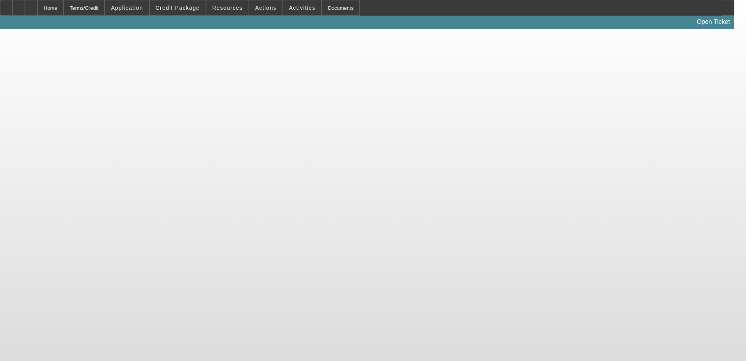  What do you see at coordinates (127, 8) in the screenshot?
I see `button: Application` at bounding box center [127, 8].